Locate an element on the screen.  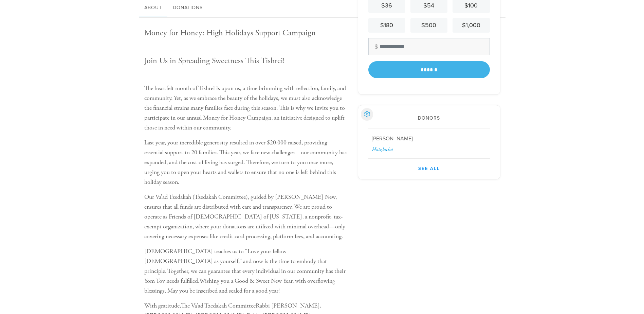
p: Last year, your incredible generosity resulted in over $20,000 raised, providing essential suppor... is located at coordinates (246, 162).